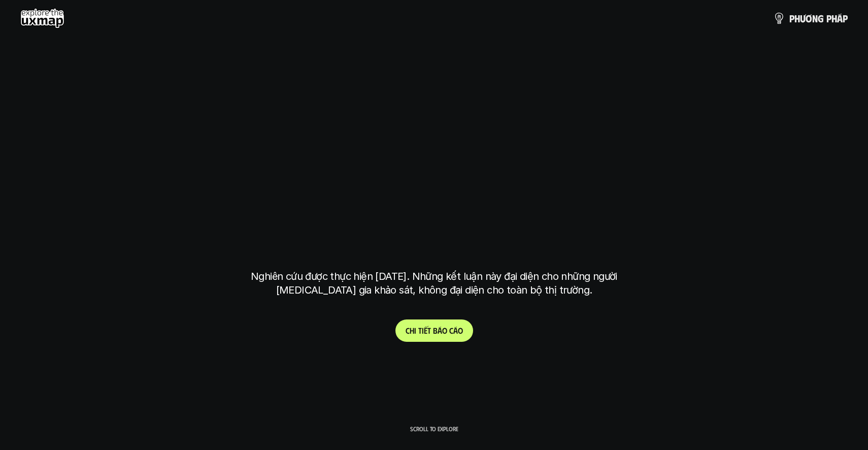 The image size is (868, 450). What do you see at coordinates (802, 18) in the screenshot?
I see `span: ư` at bounding box center [802, 18].